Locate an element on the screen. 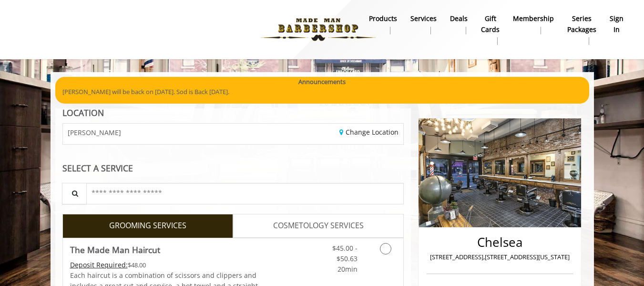  b: gift cards is located at coordinates (490, 24).